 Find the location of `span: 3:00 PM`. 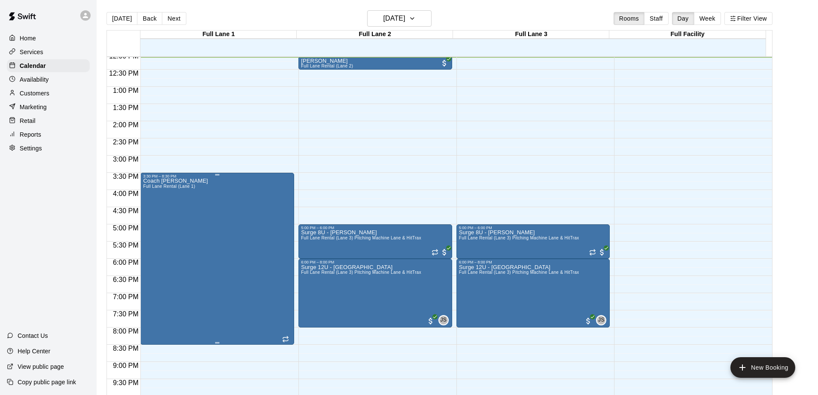

span: 3:00 PM is located at coordinates (126, 159).